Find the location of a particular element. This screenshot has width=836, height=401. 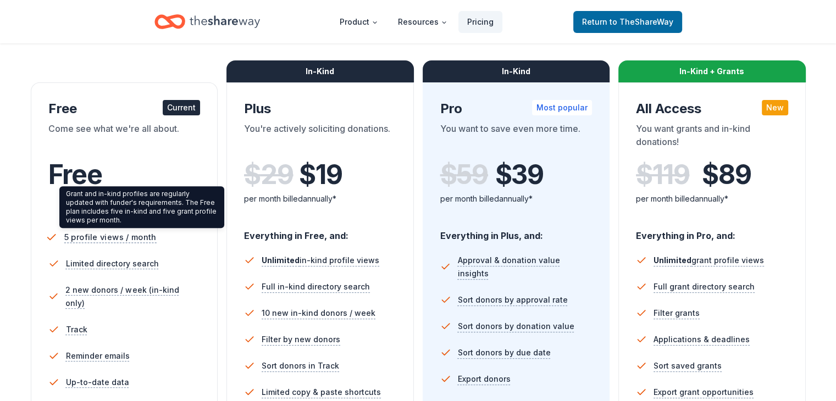

div: You want to save even more time. is located at coordinates (516, 137).